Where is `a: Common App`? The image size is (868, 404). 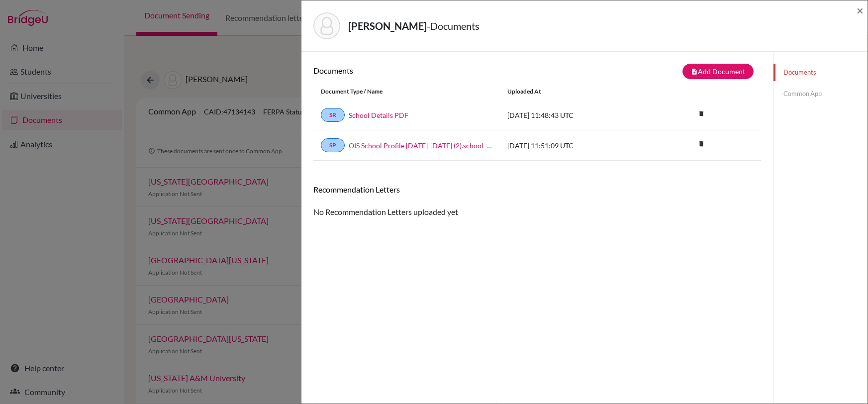 a: Common App is located at coordinates (820, 93).